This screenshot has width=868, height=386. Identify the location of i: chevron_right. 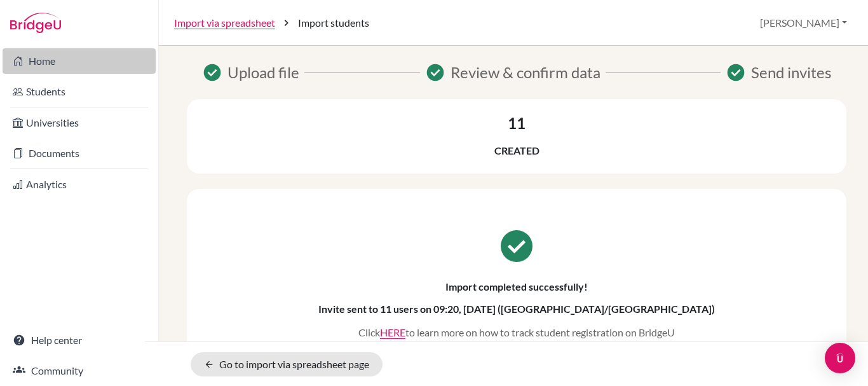
(287, 23).